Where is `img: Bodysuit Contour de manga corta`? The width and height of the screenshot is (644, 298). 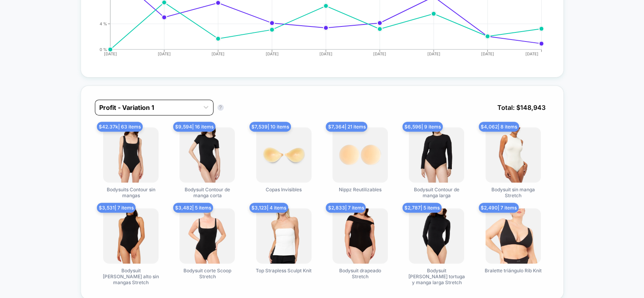 img: Bodysuit Contour de manga corta is located at coordinates (207, 155).